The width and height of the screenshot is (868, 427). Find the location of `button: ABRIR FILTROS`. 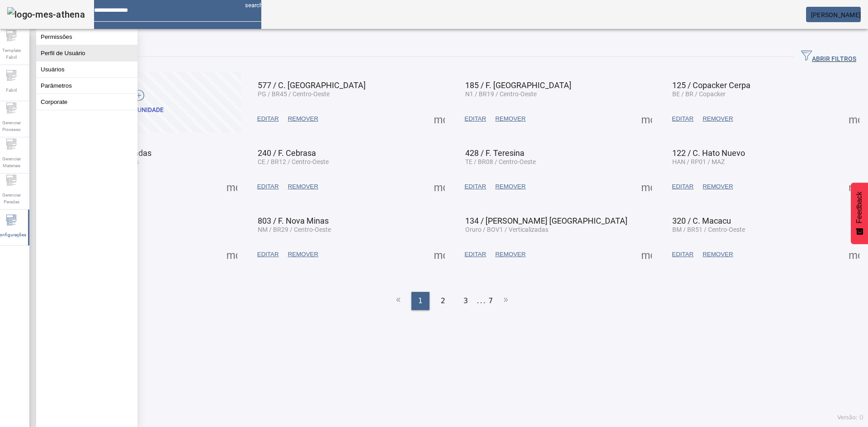

button: ABRIR FILTROS is located at coordinates (828, 57).